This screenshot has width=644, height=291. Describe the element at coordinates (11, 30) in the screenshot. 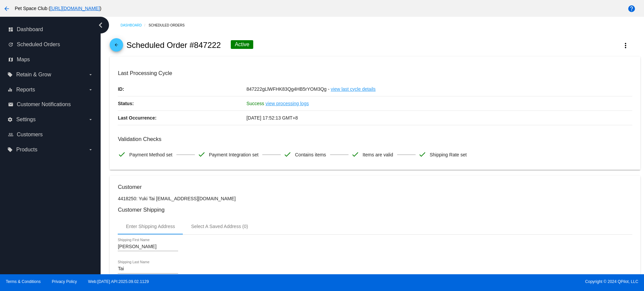

I see `i: dashboard` at that location.